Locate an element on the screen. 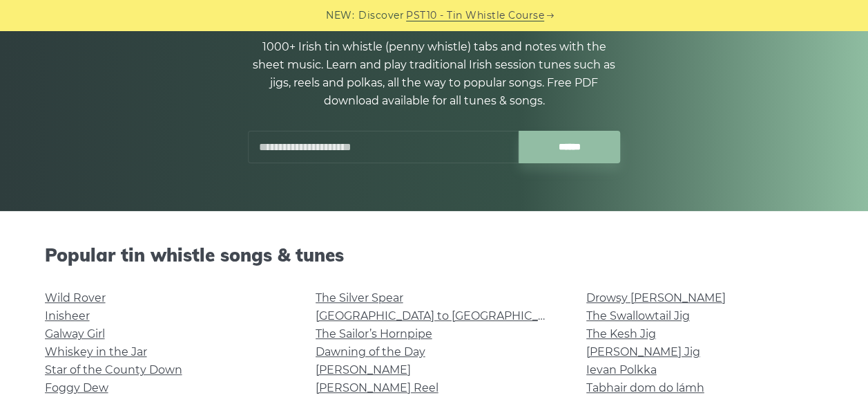 This screenshot has width=868, height=411. a: Dawning of the Day is located at coordinates (371, 352).